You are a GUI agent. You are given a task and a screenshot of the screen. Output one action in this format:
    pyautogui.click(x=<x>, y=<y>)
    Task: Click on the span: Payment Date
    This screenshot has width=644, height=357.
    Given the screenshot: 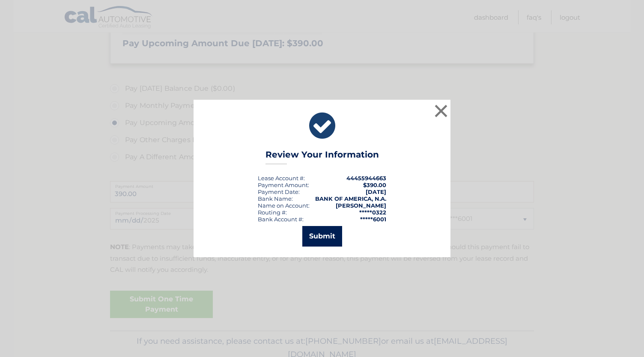 What is the action you would take?
    pyautogui.click(x=278, y=192)
    